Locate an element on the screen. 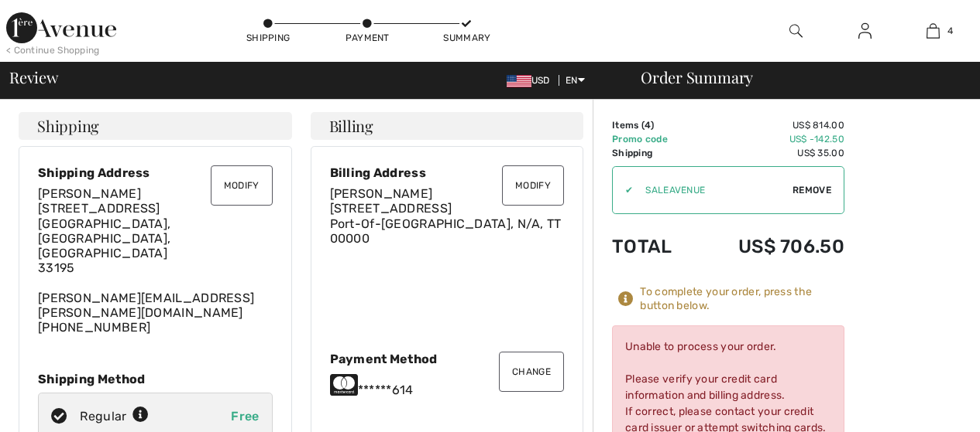 The height and width of the screenshot is (432, 980). div: To complete your order, press the button below. is located at coordinates (742, 299).